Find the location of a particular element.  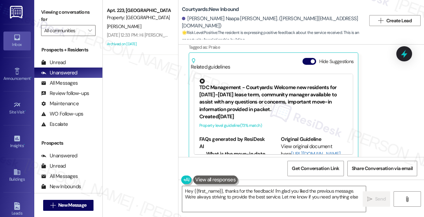

div: Prospects is located at coordinates (68, 143).